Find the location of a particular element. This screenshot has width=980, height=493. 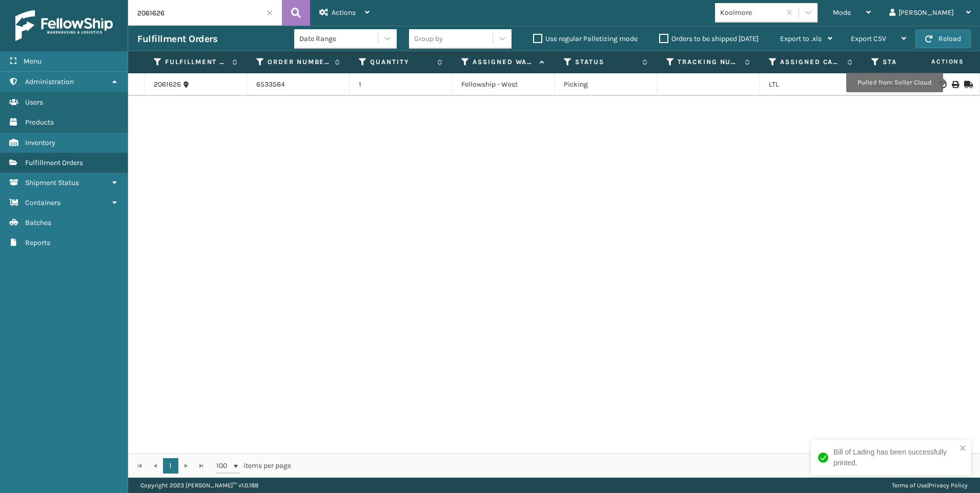

label: Order Number is located at coordinates (298, 62).